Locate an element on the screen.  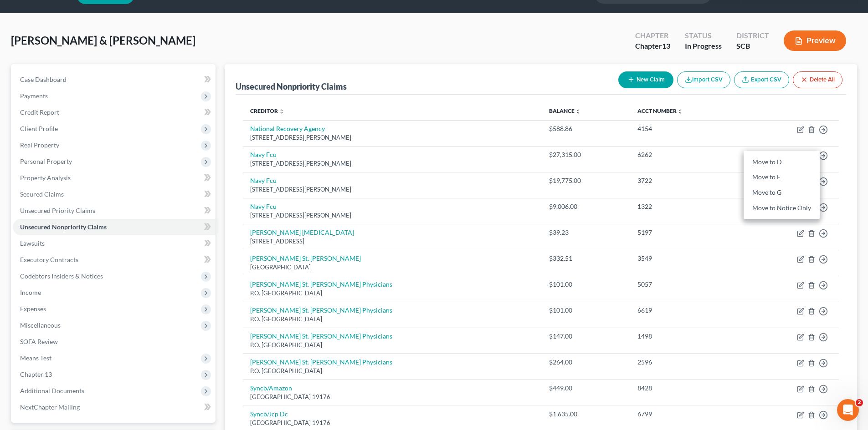
a: Syncb/Amazon is located at coordinates (271, 388).